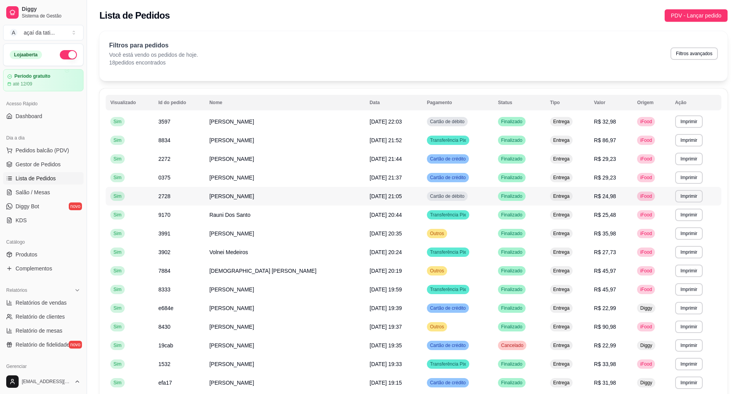  I want to click on th: Status, so click(520, 103).